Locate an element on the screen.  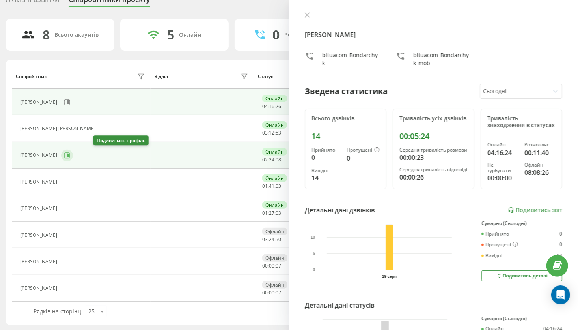
text: 19 серп is located at coordinates (389, 276).